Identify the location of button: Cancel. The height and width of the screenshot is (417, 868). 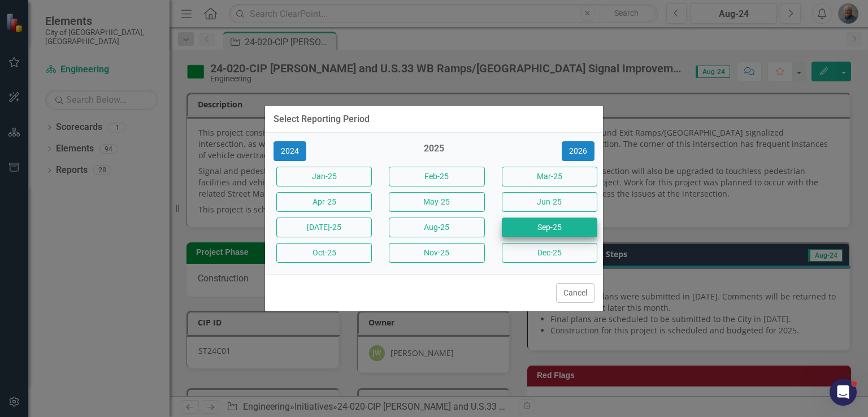
(575, 293).